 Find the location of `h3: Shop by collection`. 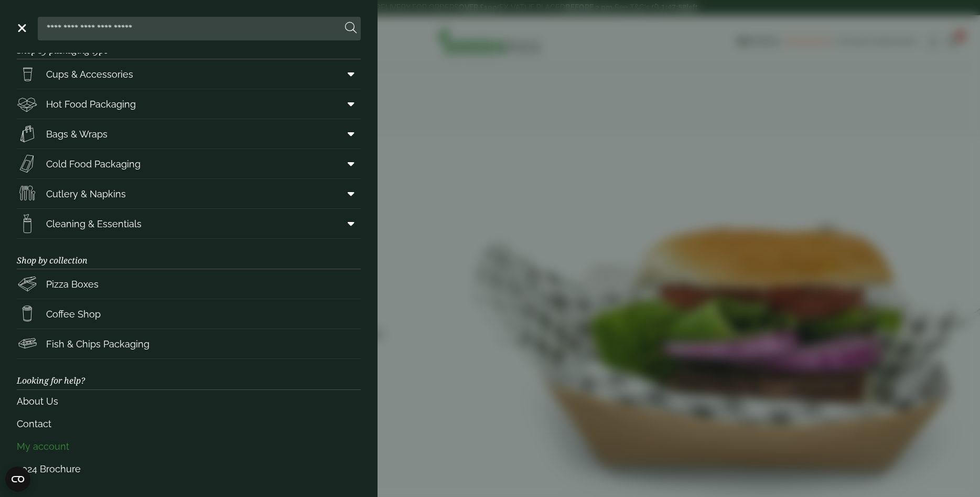

h3: Shop by collection is located at coordinates (189, 254).